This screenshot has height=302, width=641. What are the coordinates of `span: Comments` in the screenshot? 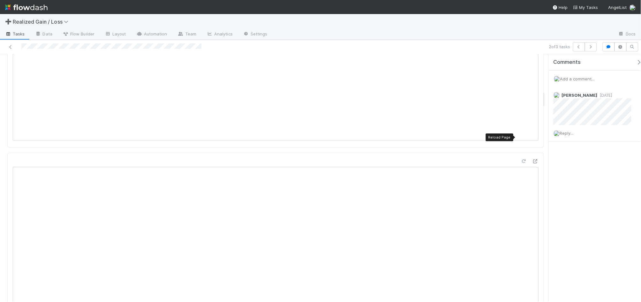 It's located at (568, 62).